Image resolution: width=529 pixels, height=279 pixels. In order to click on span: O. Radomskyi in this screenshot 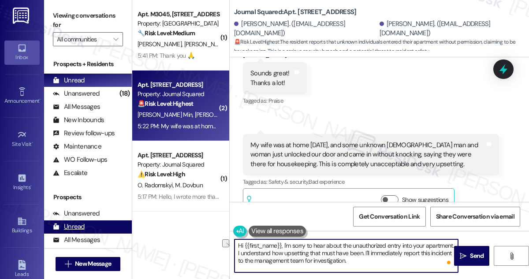, I will do `click(156, 185)`.